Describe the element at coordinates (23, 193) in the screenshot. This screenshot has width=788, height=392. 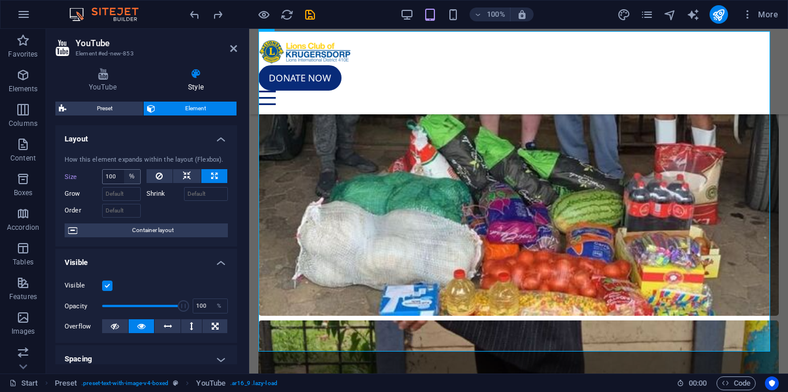
I see `p: Boxes` at that location.